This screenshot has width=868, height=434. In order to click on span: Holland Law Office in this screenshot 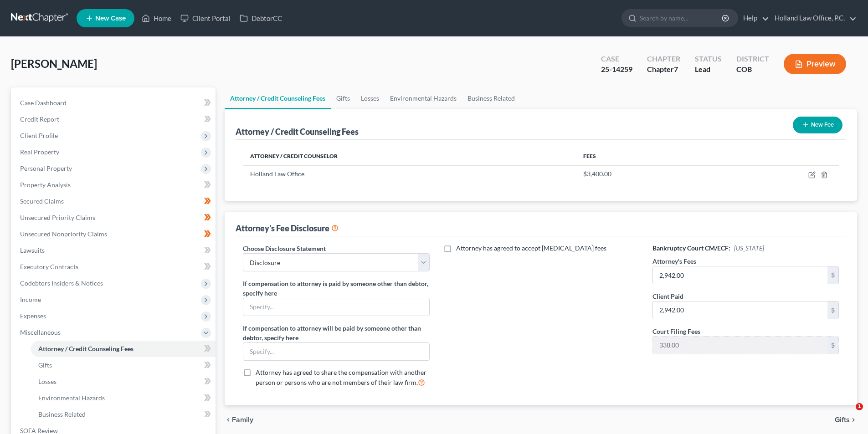, I will do `click(277, 174)`.